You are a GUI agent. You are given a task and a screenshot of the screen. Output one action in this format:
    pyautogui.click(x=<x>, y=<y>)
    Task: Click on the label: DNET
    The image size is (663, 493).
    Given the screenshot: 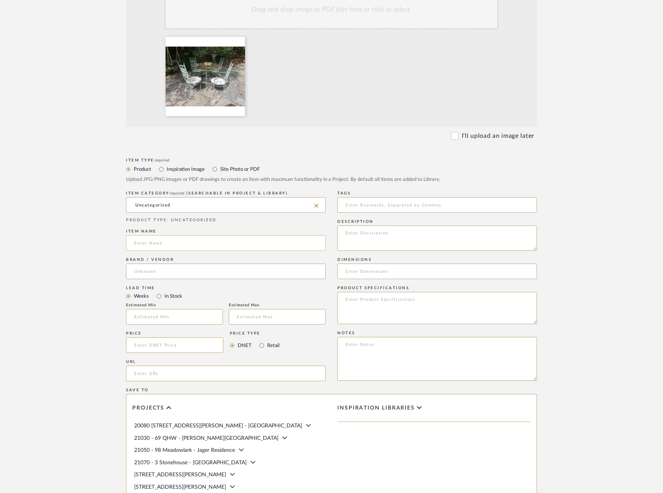 What is the action you would take?
    pyautogui.click(x=244, y=345)
    